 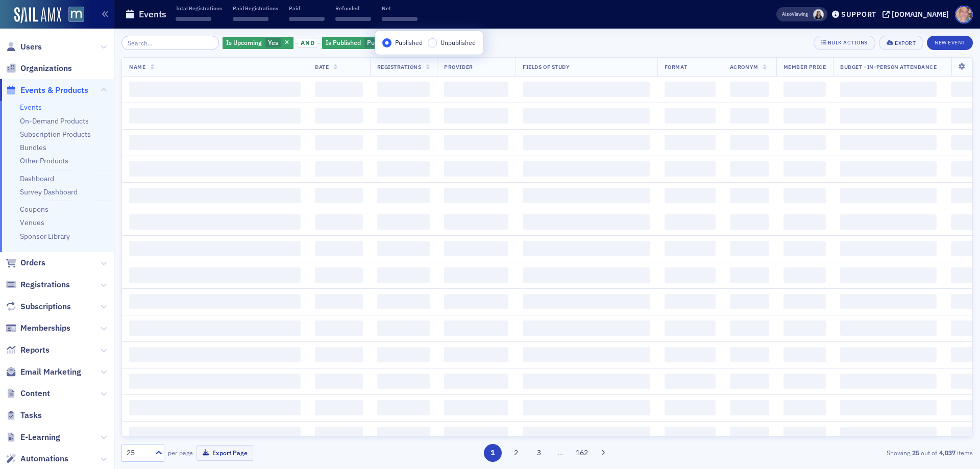 I want to click on p: Paid Registrations, so click(x=255, y=8).